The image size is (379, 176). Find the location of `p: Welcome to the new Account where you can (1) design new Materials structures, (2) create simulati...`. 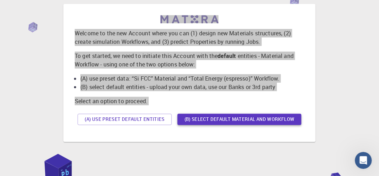

p: Welcome to the new Account where you can (1) design new Materials structures, (2) create simulati... is located at coordinates (190, 38).